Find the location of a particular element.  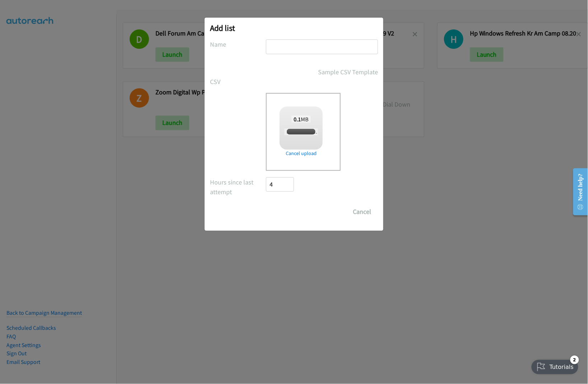

strong: 0.1 is located at coordinates (297, 120).